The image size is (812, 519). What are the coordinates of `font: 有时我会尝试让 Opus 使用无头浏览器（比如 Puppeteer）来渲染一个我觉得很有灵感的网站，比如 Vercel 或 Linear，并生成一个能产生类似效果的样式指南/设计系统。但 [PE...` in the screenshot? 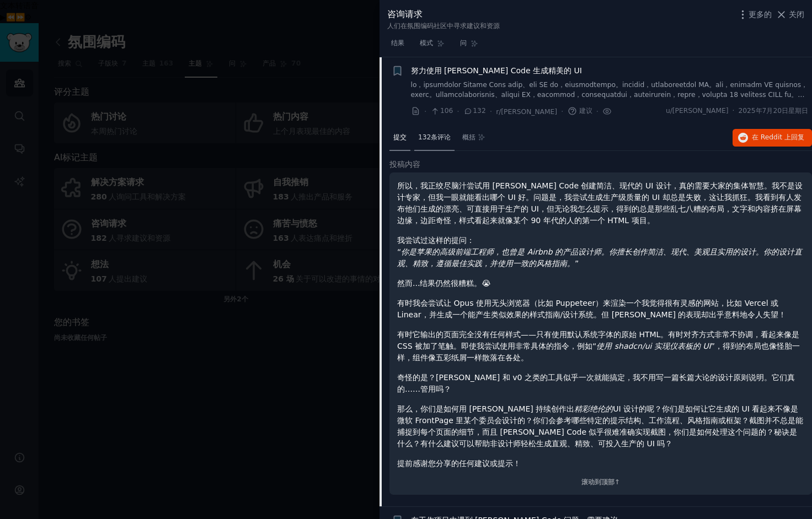 It's located at (591, 309).